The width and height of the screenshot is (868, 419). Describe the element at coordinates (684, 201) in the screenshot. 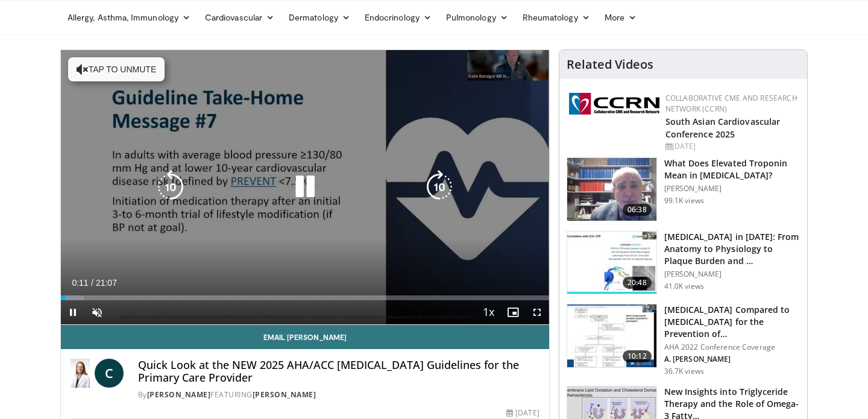

I see `p: 99.1K views` at that location.